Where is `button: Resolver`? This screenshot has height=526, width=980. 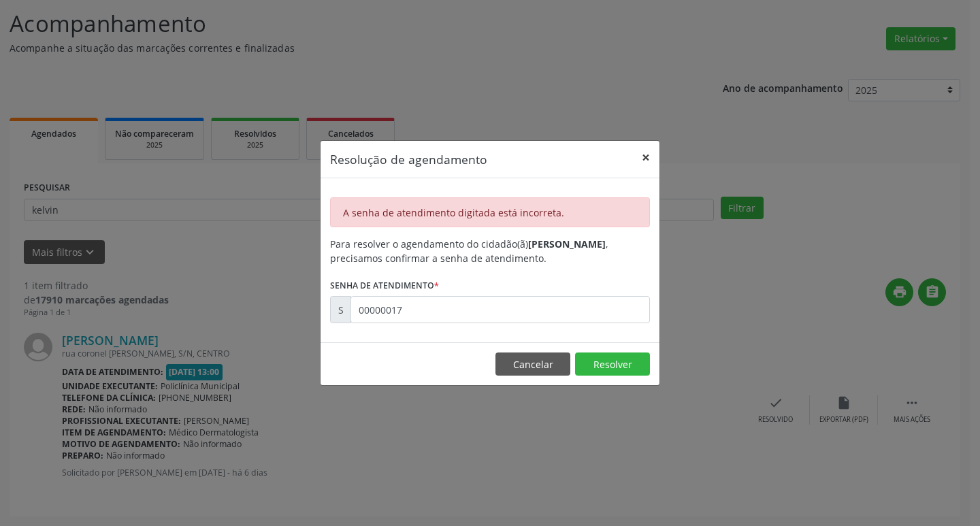
button: Resolver is located at coordinates (612, 365).